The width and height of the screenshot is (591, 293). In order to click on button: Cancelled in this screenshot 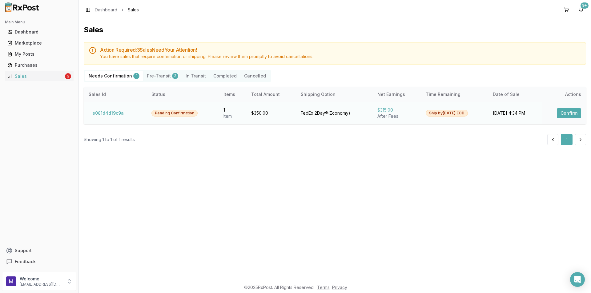, I will do `click(255, 76)`.